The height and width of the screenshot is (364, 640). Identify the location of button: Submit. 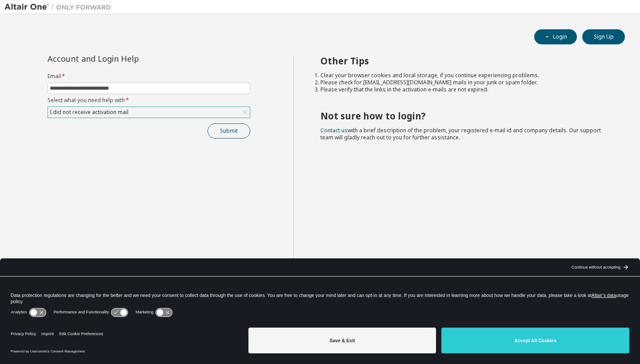
(229, 131).